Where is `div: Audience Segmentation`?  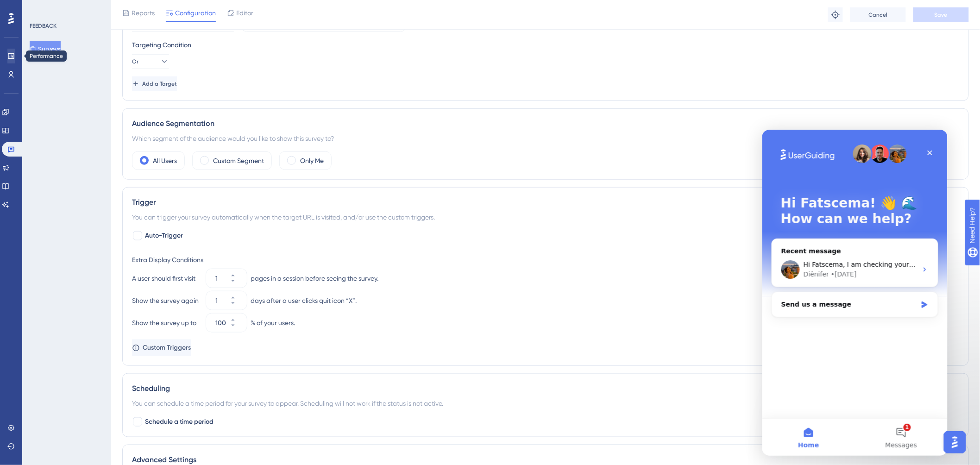
div: Audience Segmentation is located at coordinates (545, 123).